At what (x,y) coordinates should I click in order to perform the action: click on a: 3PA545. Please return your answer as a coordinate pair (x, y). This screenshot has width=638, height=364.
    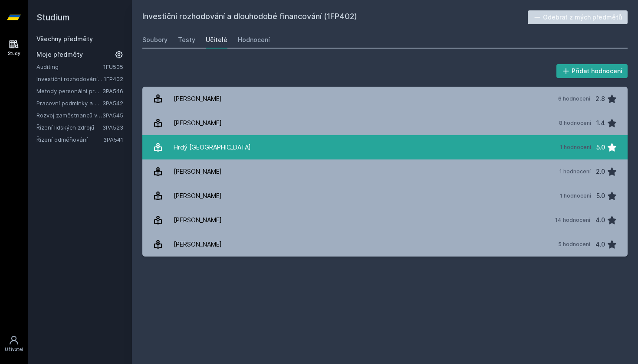
    Looking at the image, I should click on (113, 115).